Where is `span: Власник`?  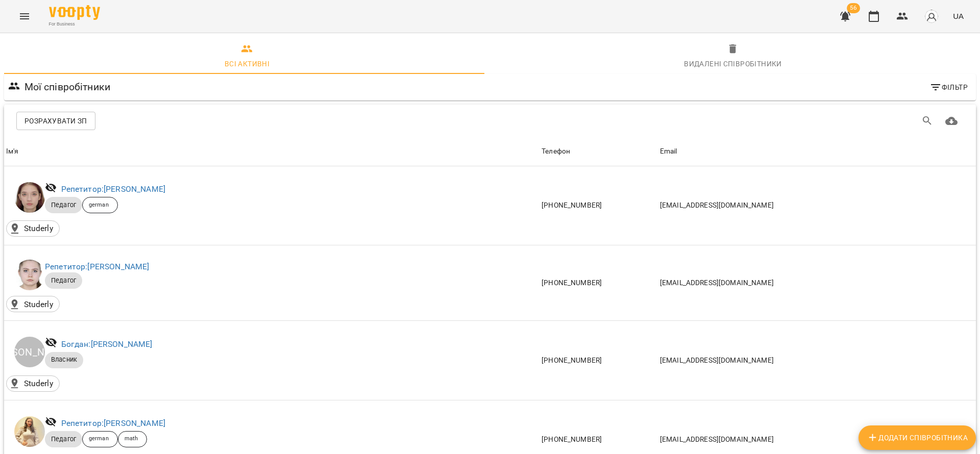 span: Власник is located at coordinates (64, 360).